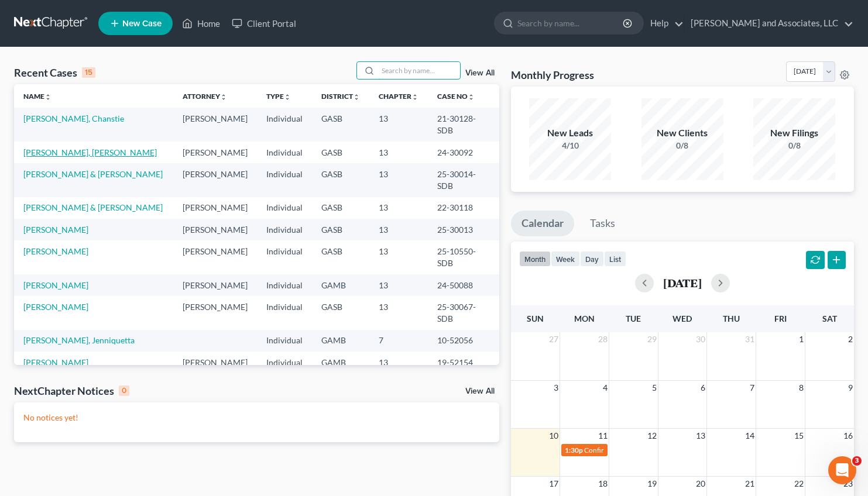 This screenshot has width=868, height=496. What do you see at coordinates (571, 23) in the screenshot?
I see `input: Search by name...` at bounding box center [571, 23].